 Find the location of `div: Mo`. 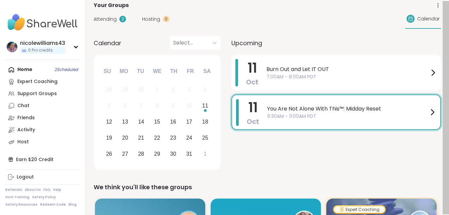

div: Mo is located at coordinates (124, 71).